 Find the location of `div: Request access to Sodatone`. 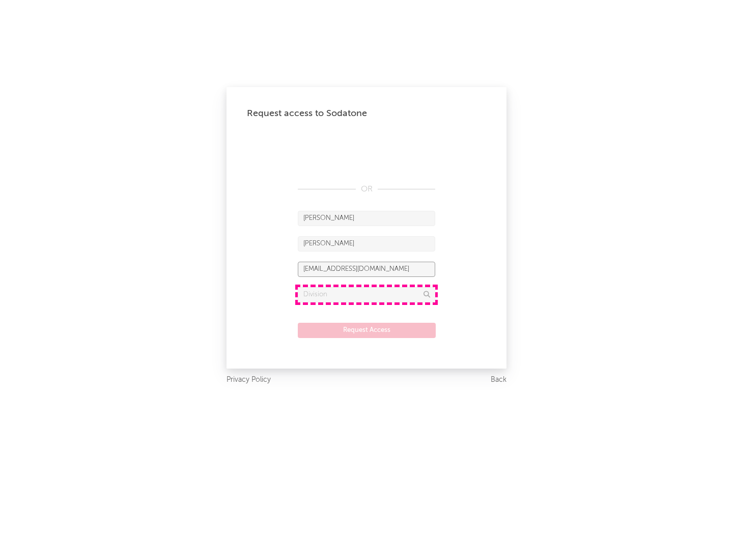

div: Request access to Sodatone is located at coordinates (366, 113).